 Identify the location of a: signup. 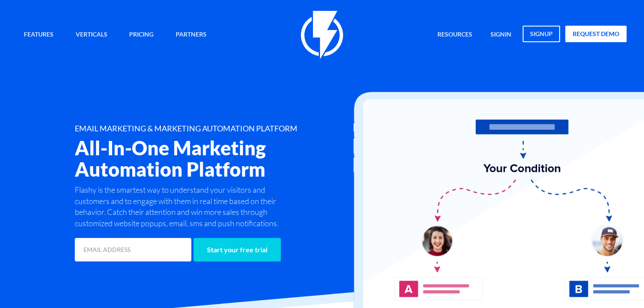
(542, 34).